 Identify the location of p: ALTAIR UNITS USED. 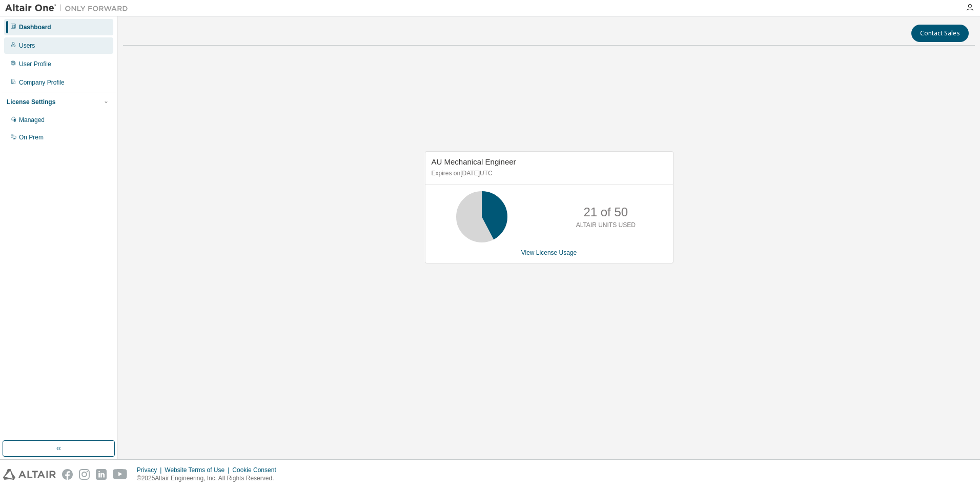
(606, 225).